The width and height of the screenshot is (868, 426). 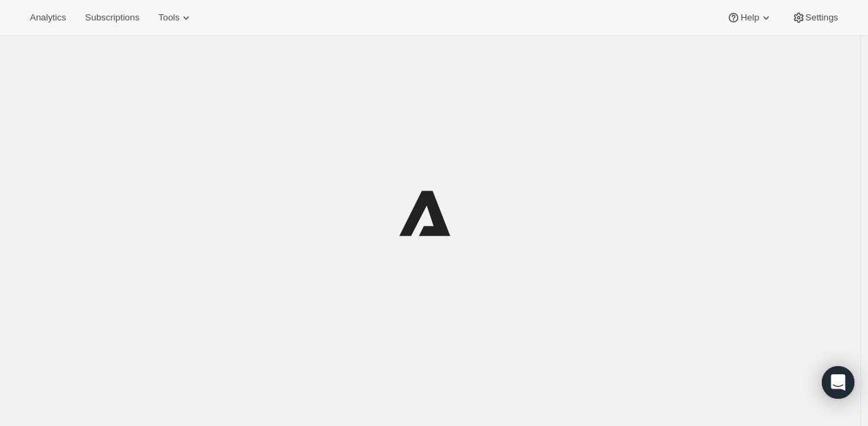 I want to click on span: Settings, so click(x=821, y=18).